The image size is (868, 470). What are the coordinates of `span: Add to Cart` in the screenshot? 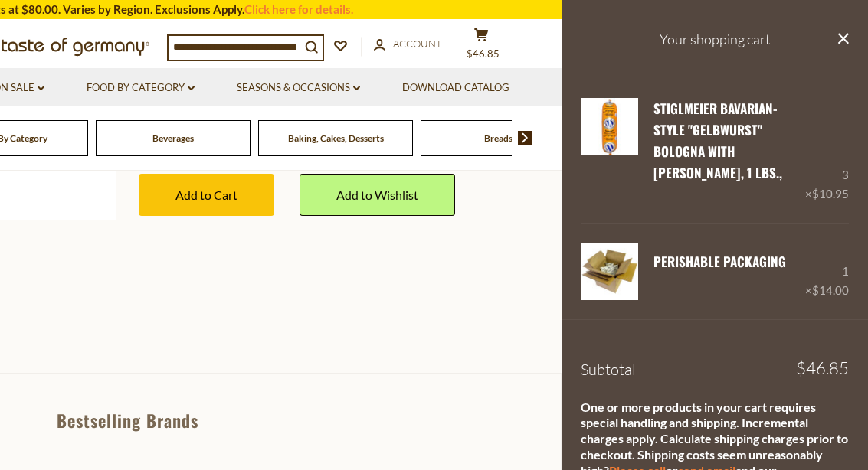 It's located at (206, 195).